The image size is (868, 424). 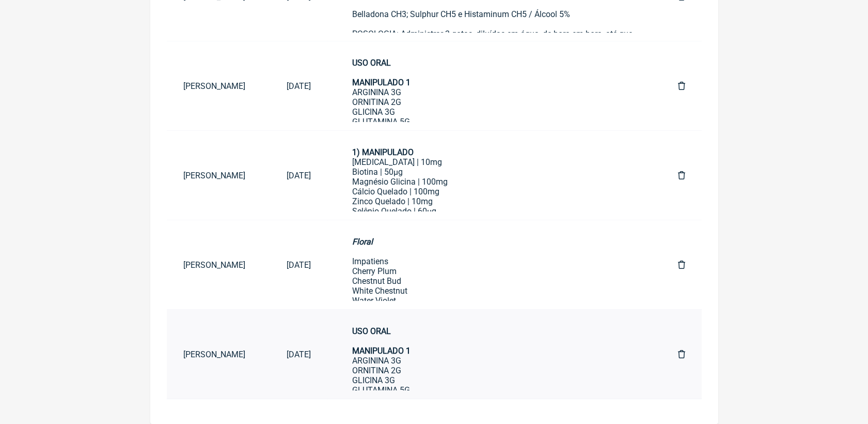 I want to click on a: FloralImpatiensCherry PlumChestnut BudWhite ChestnutWater VioletAspen Rock RoseOBS: base para cri..., so click(x=494, y=265).